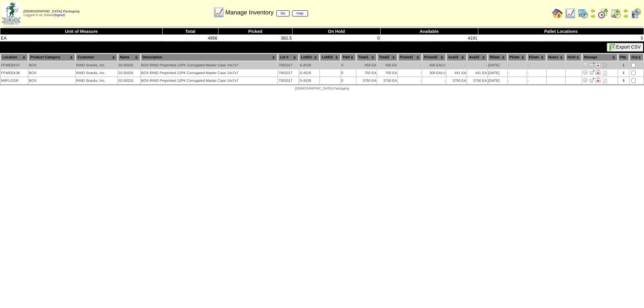  I want to click on span: Logged in as Sdavis, so click(52, 13).